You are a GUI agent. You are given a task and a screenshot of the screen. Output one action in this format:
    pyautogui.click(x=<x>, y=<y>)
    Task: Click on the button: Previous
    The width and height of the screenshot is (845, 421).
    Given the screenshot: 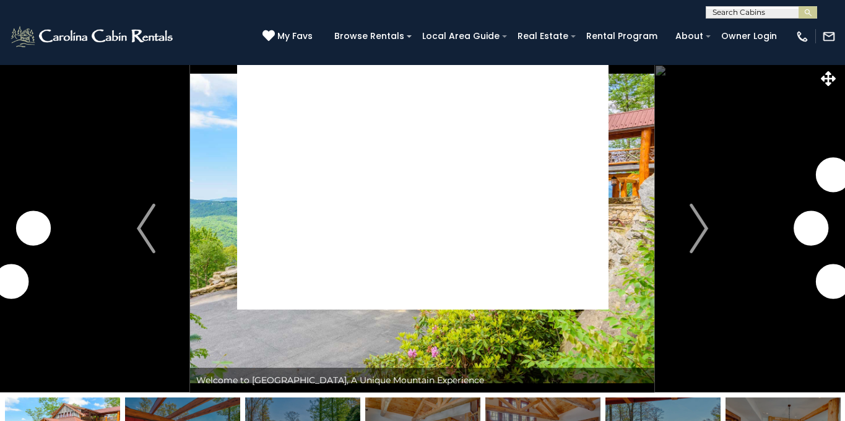 What is the action you would take?
    pyautogui.click(x=146, y=229)
    